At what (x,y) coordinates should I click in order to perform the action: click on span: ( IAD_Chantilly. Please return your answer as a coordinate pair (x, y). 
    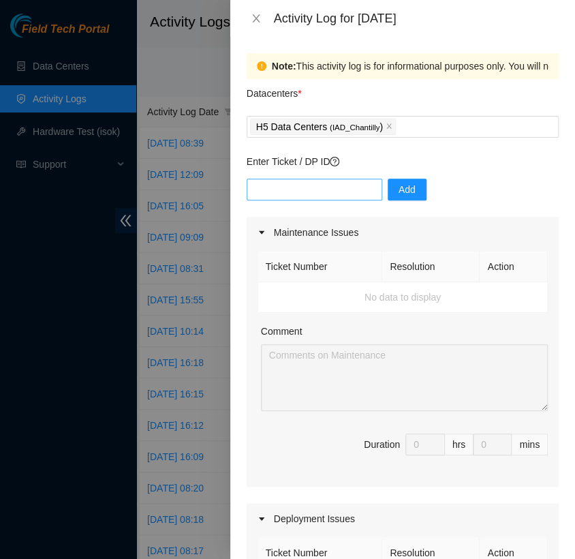
    Looking at the image, I should click on (355, 127).